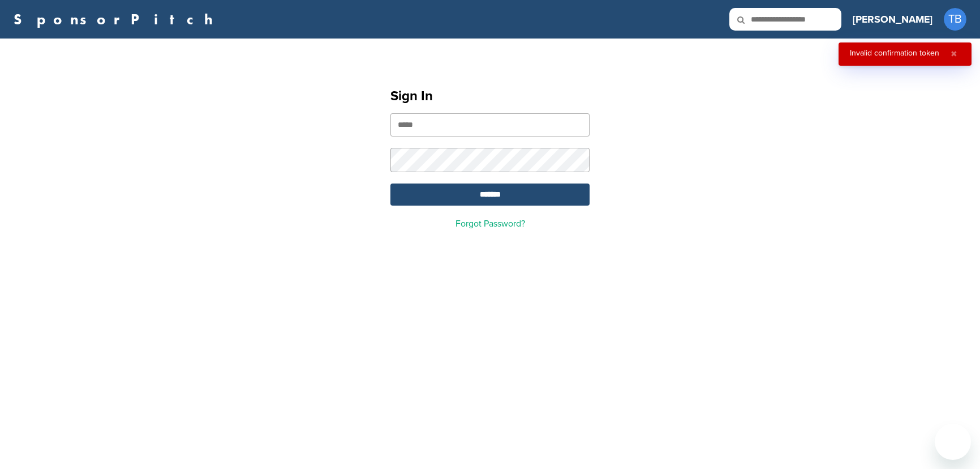 The height and width of the screenshot is (469, 980). Describe the element at coordinates (895, 53) in the screenshot. I see `div: Invalid confirmation token` at that location.